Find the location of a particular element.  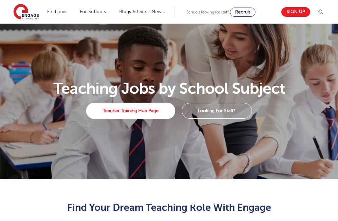

h1: Teaching Jobs by School Subject is located at coordinates (169, 88).